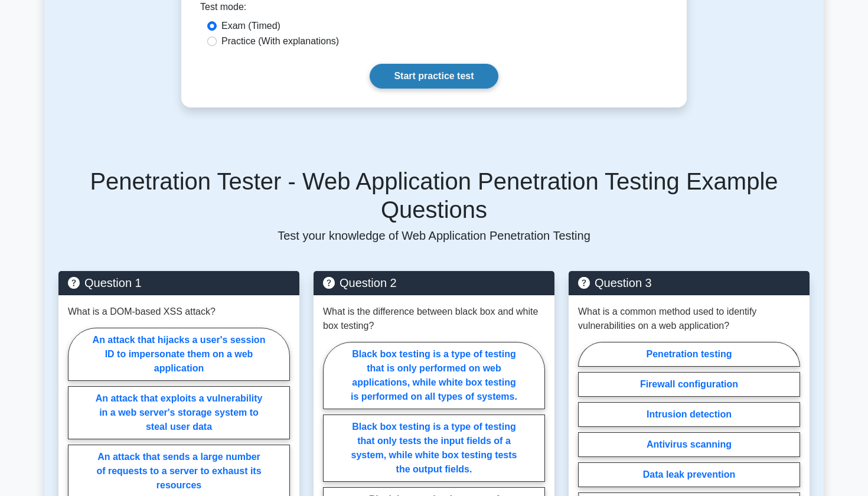 The height and width of the screenshot is (496, 868). What do you see at coordinates (434, 448) in the screenshot?
I see `label: Black box testing is a type of testing that only tests the input fields of a system, while white ...` at bounding box center [434, 448].